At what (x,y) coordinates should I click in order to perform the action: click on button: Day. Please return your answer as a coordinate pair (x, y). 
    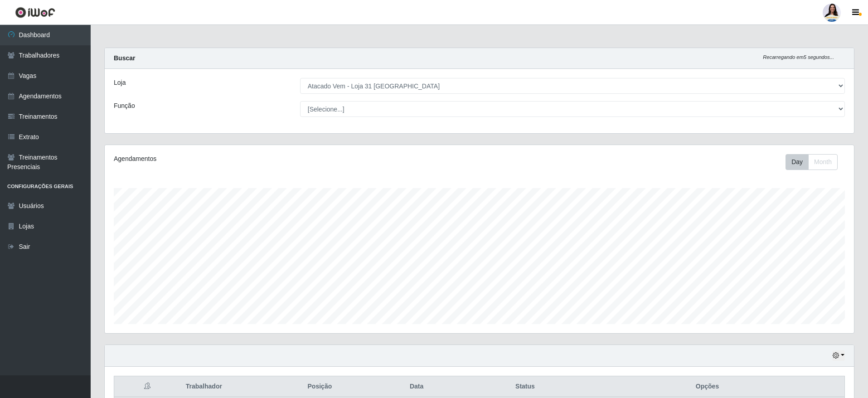
    Looking at the image, I should click on (797, 162).